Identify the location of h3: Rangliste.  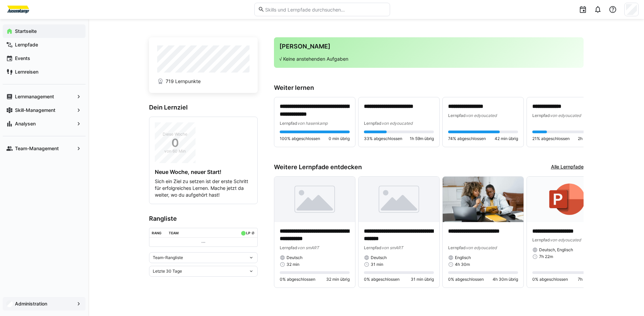
(203, 219).